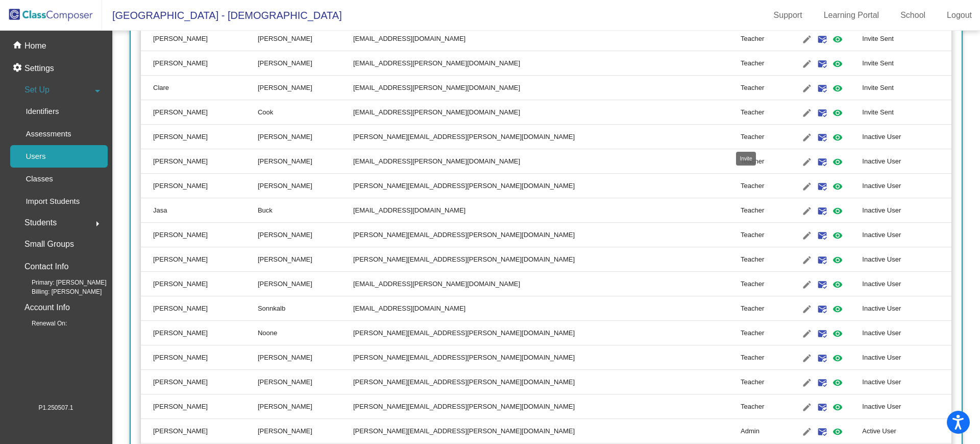  What do you see at coordinates (306, 113) in the screenshot?
I see `td: Cook` at bounding box center [306, 113].